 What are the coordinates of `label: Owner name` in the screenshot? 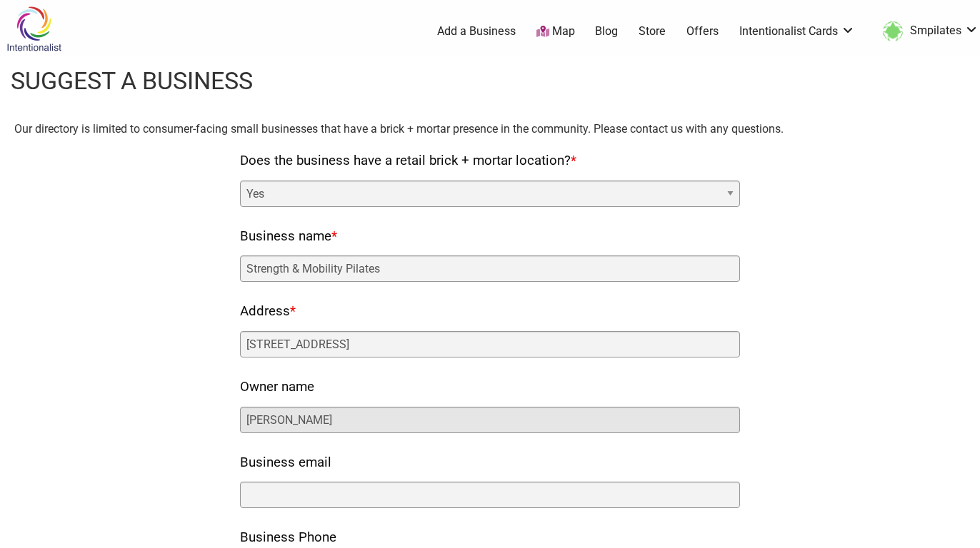 It's located at (277, 388).